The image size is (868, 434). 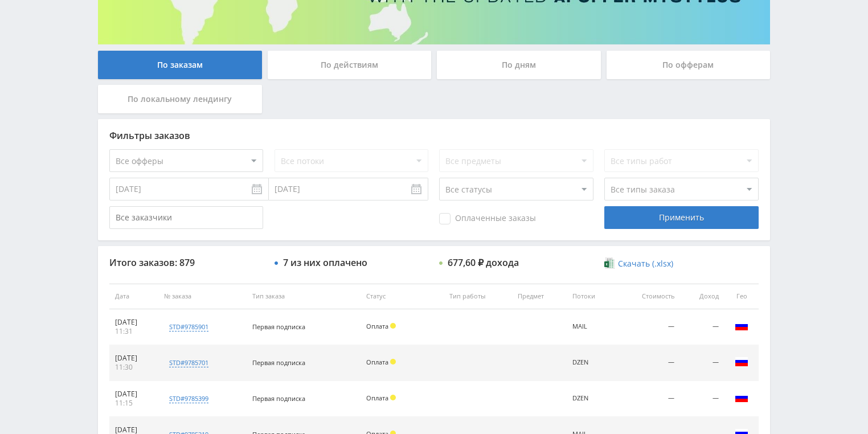 I want to click on th: Дата, so click(x=134, y=296).